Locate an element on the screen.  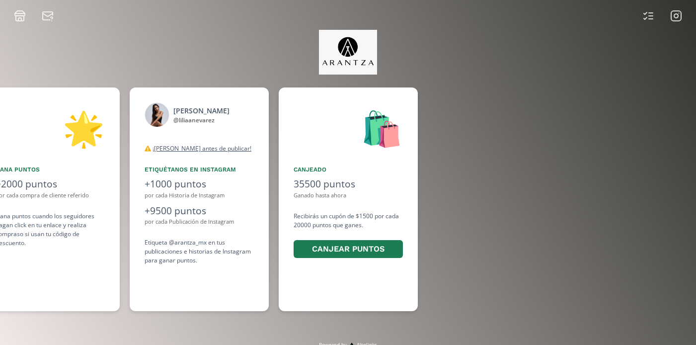
div: Recibirás un cupón de $1500 por cada 20000 puntos que ganes. is located at coordinates (348, 235).